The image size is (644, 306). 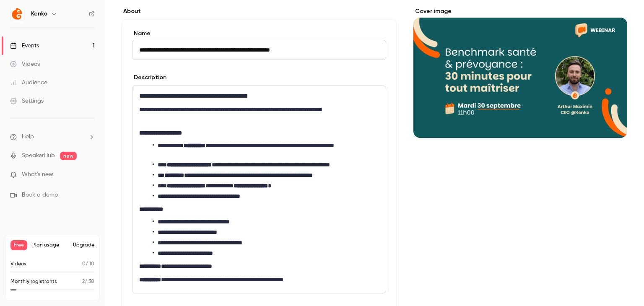 I want to click on label: Description, so click(x=149, y=77).